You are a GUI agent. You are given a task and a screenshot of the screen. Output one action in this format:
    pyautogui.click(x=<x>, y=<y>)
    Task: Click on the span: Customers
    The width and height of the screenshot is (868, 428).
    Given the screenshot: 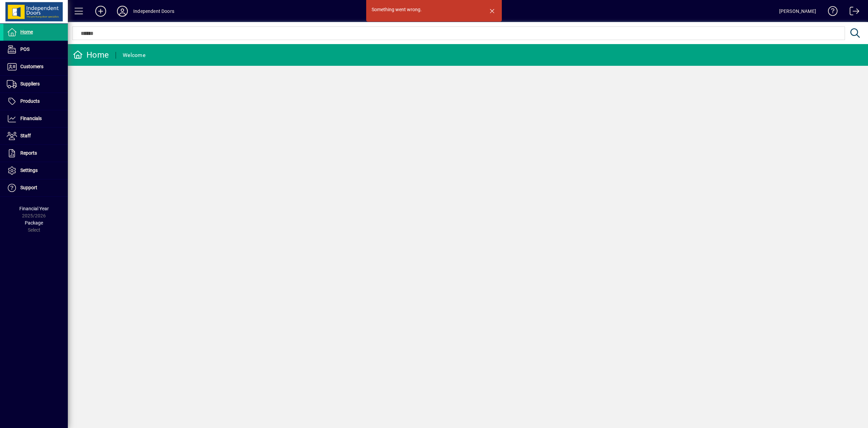 What is the action you would take?
    pyautogui.click(x=32, y=66)
    